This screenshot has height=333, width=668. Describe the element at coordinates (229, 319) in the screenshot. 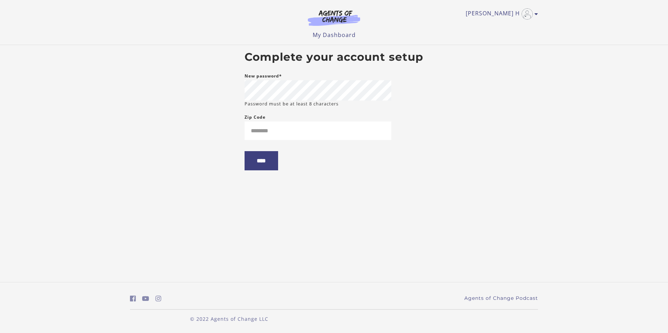

I see `p: © 2022 Agents of Change LLC` at that location.